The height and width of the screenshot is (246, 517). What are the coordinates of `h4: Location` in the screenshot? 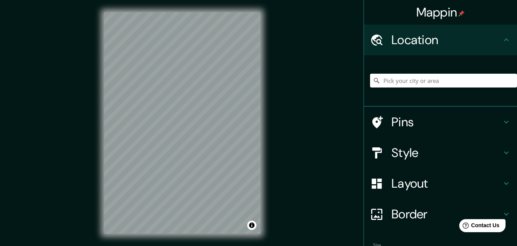 It's located at (447, 40).